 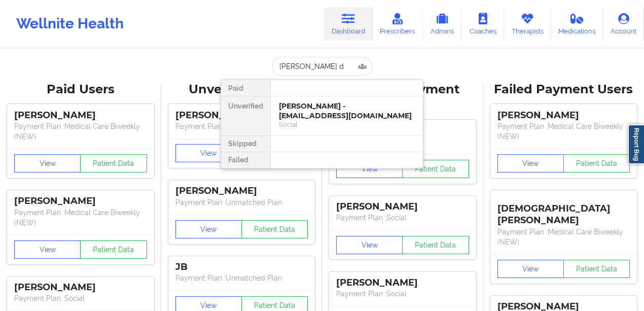 What do you see at coordinates (636, 144) in the screenshot?
I see `a: Report Bug` at bounding box center [636, 144].